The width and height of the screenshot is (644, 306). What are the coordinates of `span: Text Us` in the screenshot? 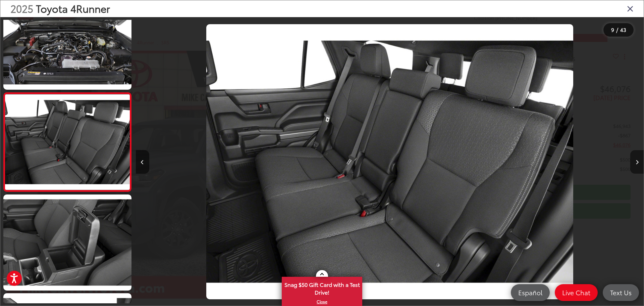 It's located at (621, 292).